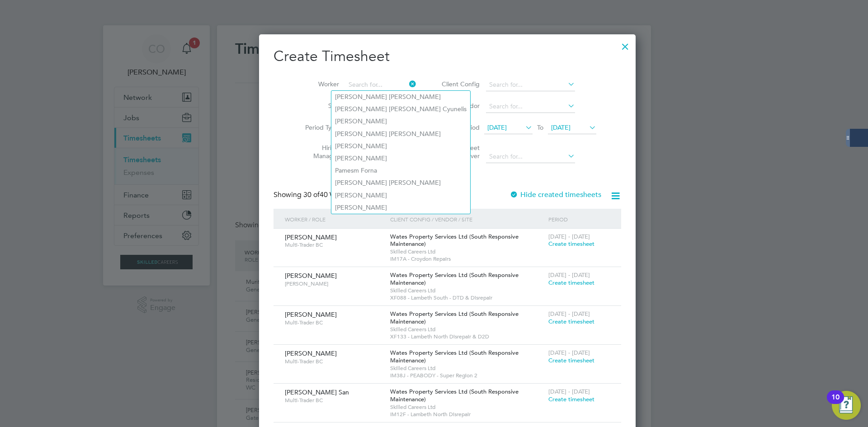 This screenshot has height=427, width=868. I want to click on h2: Create Timesheet, so click(447, 57).